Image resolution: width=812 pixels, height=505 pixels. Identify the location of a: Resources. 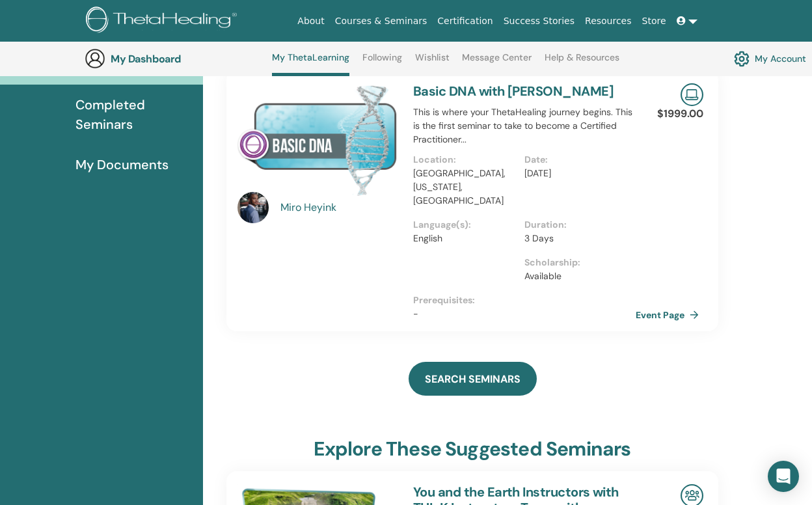
(608, 21).